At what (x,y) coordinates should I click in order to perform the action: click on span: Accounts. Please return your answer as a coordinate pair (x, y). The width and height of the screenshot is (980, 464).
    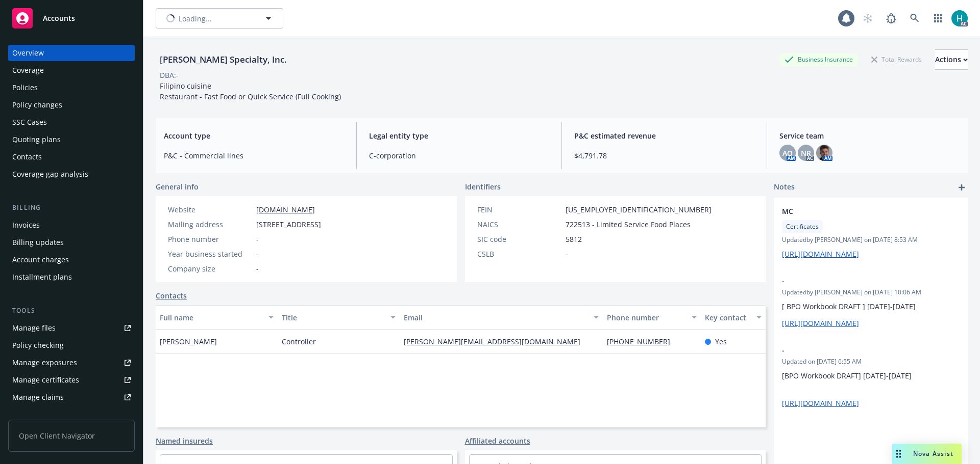
    Looking at the image, I should click on (59, 18).